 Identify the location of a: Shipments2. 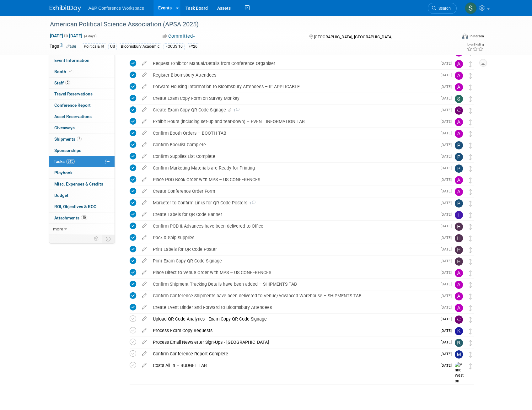
(82, 139).